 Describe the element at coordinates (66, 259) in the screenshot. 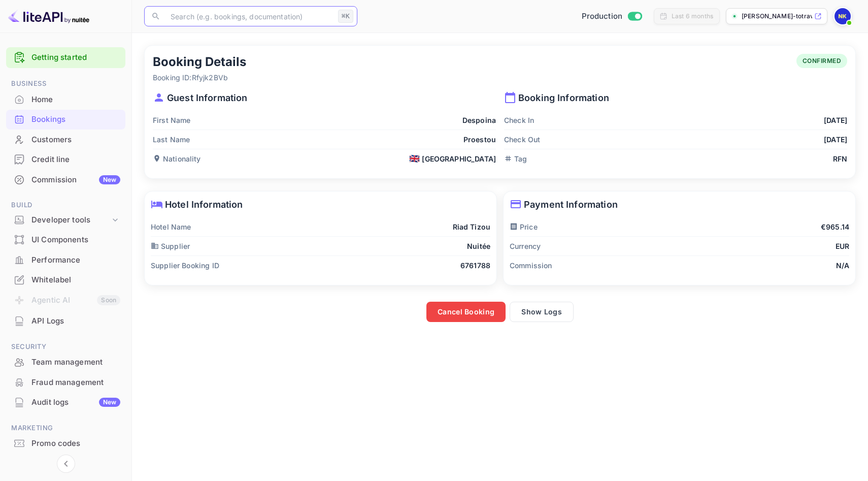

I see `a: Performance` at that location.